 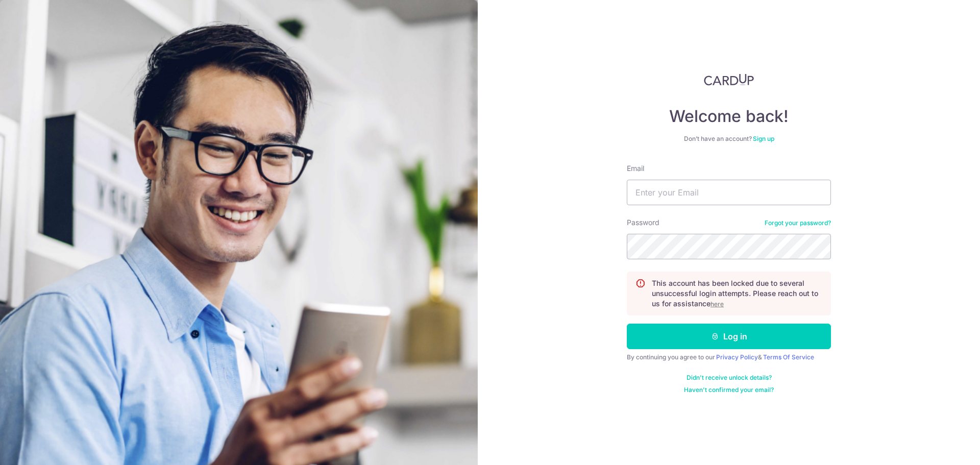 I want to click on a: Sign up, so click(x=764, y=138).